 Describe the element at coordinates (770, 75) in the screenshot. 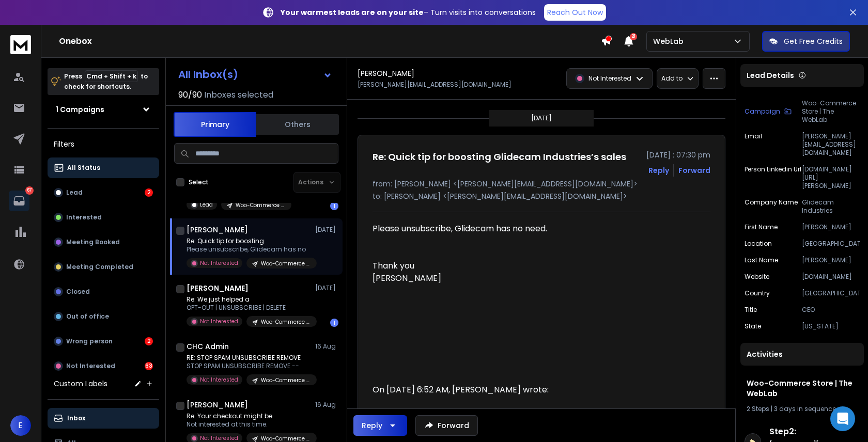

I see `p: Lead Details` at that location.